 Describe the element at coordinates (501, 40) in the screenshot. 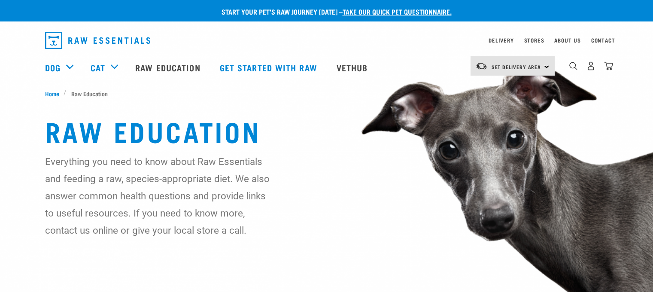

I see `a: Delivery` at that location.